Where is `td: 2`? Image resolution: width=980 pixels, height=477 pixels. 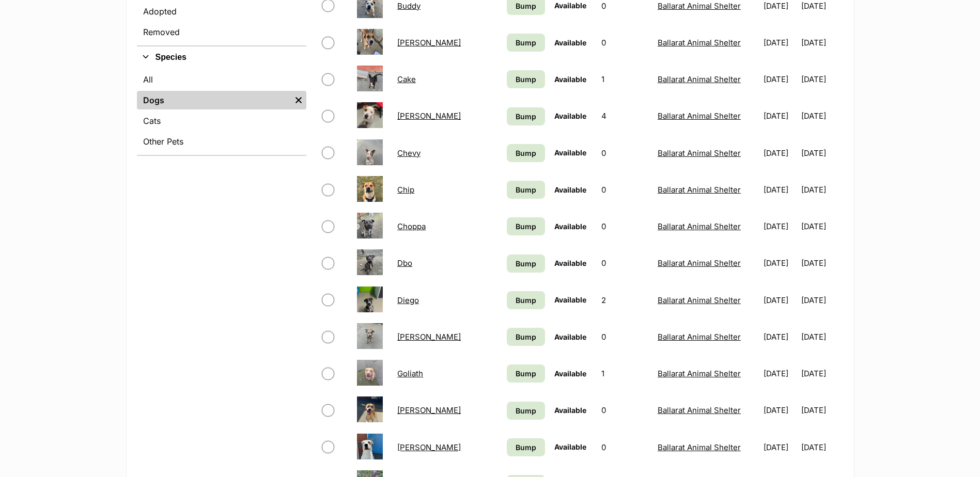
td: 2 is located at coordinates (624, 300).